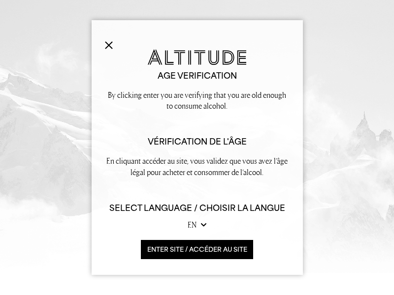 The width and height of the screenshot is (394, 295). I want to click on p: En cliquant accéder au site, vous validez que vous avez l’âge légal pour acheter et consommer de ..., so click(197, 166).